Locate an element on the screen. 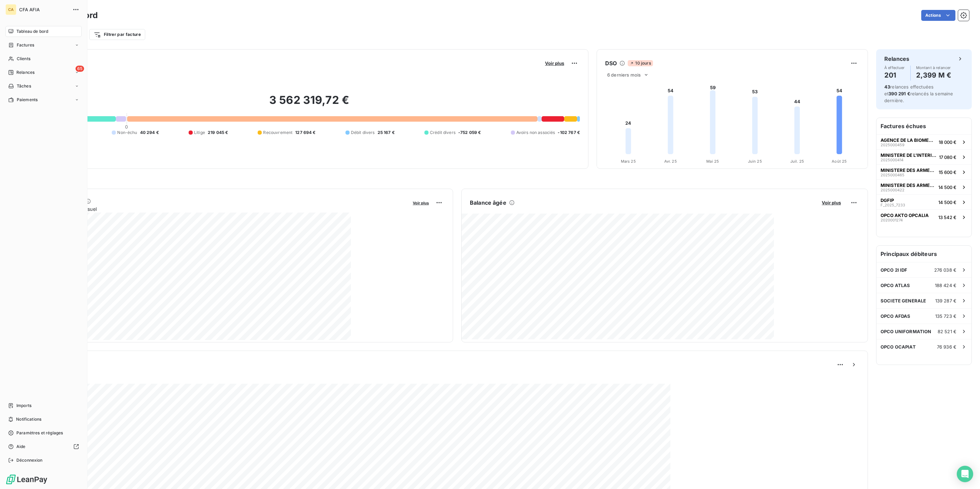 This screenshot has height=489, width=980. span: 15 600 € is located at coordinates (947, 172).